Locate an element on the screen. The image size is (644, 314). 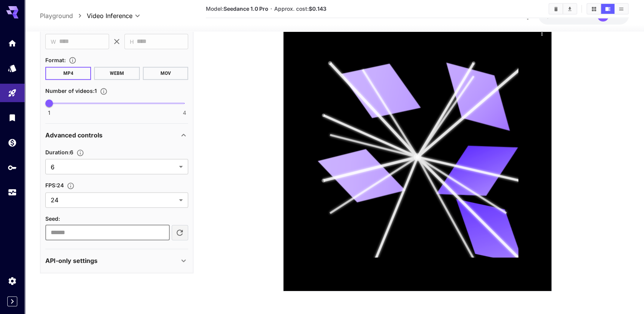
div: Clear AllDownload All is located at coordinates (563, 9).